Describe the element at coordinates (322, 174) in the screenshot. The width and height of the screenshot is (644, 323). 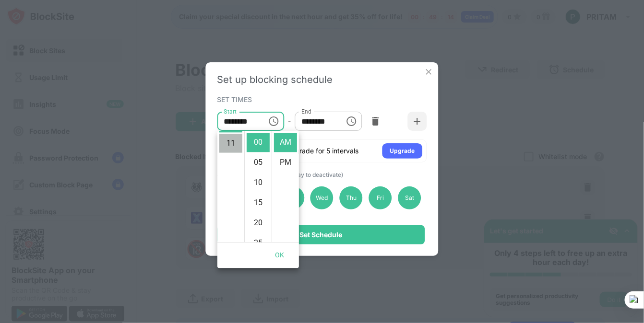
I see `div: SELECTED DAYS` at that location.